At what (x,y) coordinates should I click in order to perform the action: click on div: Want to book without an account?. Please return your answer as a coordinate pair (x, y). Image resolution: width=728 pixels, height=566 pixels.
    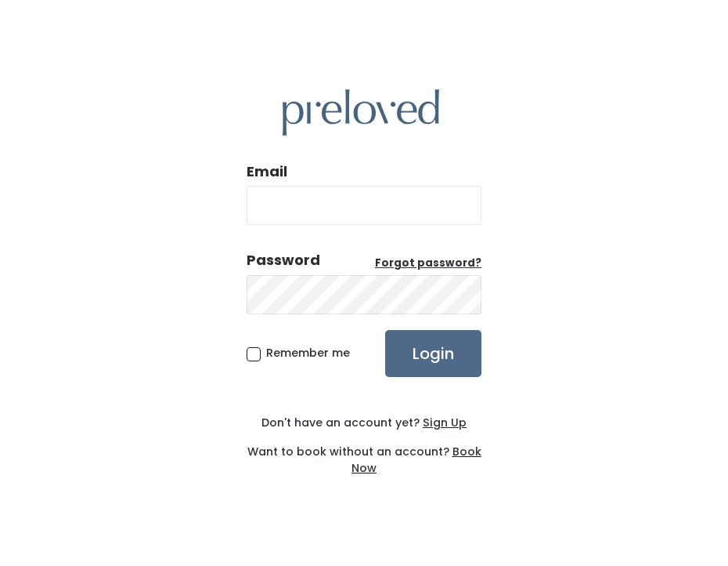
    Looking at the image, I should click on (364, 453).